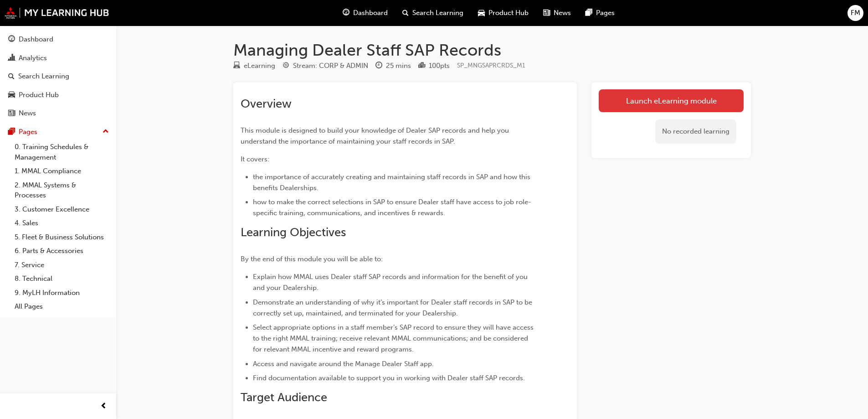  What do you see at coordinates (855, 13) in the screenshot?
I see `span: FM` at bounding box center [855, 13].